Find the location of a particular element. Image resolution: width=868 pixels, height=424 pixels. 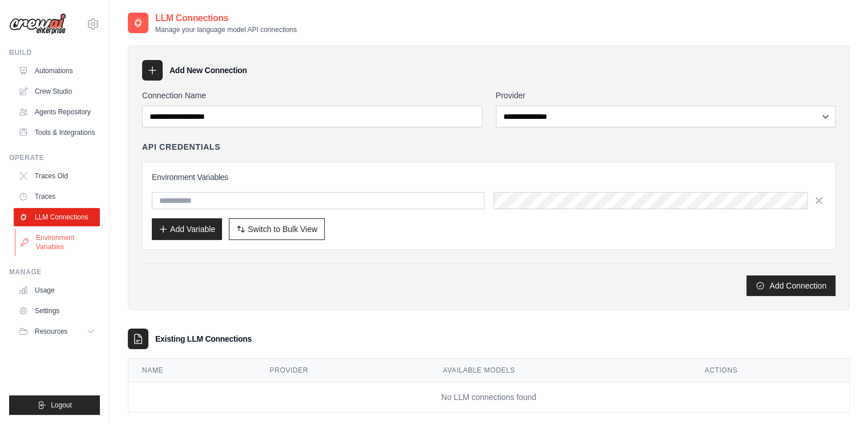

a: Environment Variables is located at coordinates (58, 242).